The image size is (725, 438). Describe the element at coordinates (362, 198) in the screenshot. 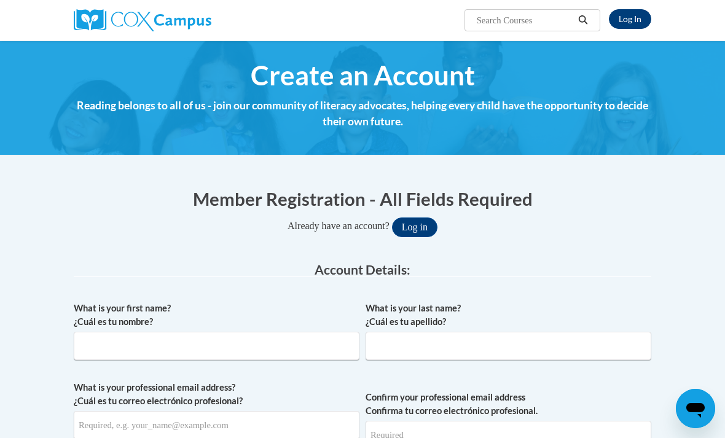

I see `h1: Member Registration - All Fields Required` at that location.